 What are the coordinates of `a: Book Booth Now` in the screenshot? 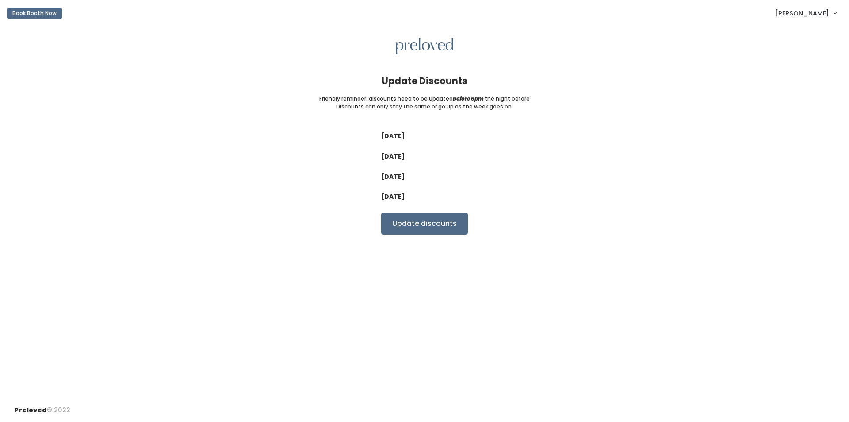 It's located at (35, 13).